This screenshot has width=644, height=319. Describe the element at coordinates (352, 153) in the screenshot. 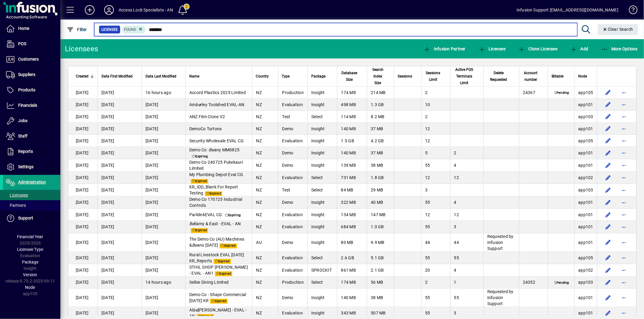

I see `td: 140 MB` at that location.